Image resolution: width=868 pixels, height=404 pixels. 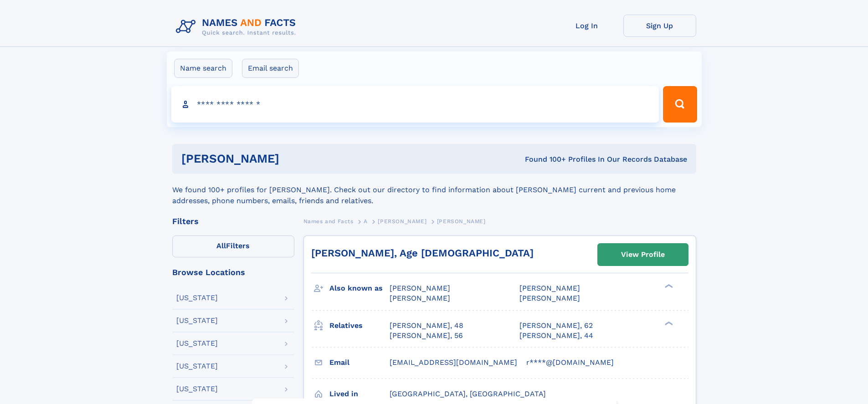 I want to click on h3: Email, so click(x=360, y=363).